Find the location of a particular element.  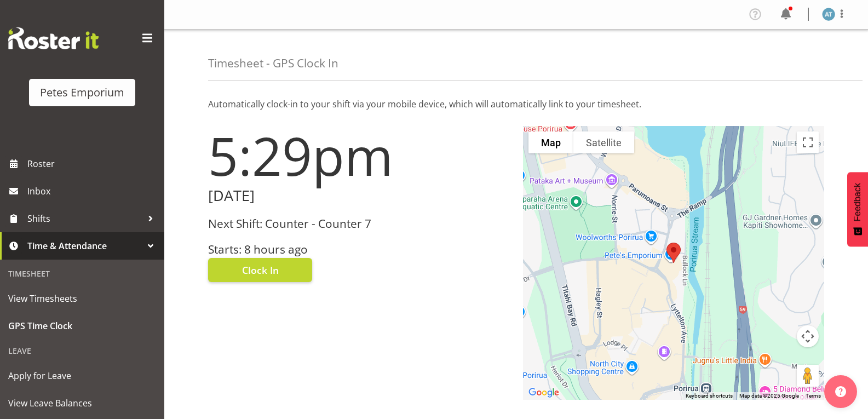

img: Google is located at coordinates (544, 393).